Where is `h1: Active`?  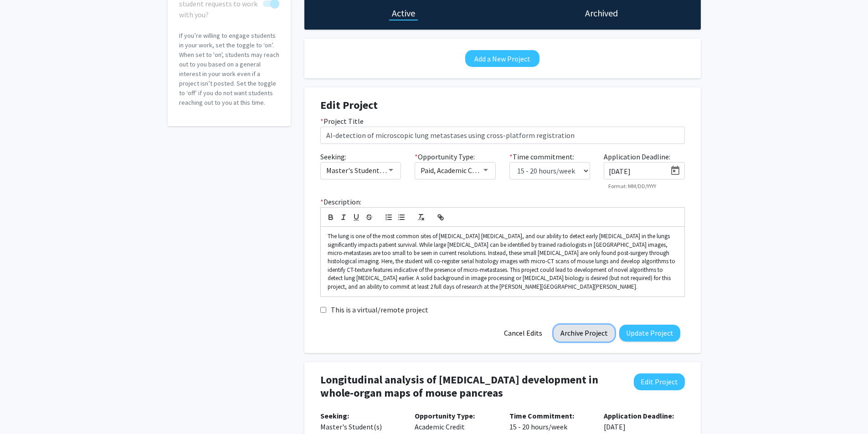
h1: Active is located at coordinates (403, 13).